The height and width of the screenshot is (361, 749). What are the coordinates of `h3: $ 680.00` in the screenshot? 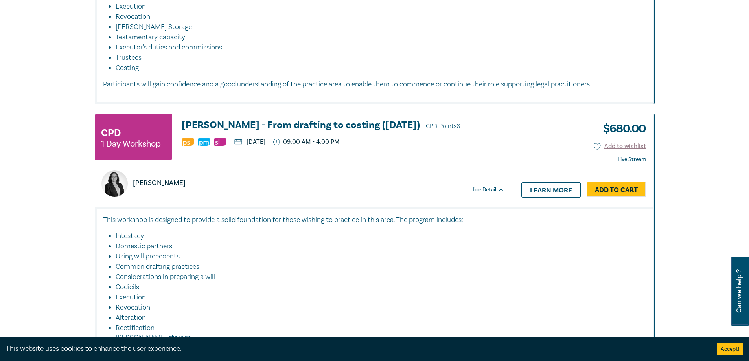 It's located at (622, 129).